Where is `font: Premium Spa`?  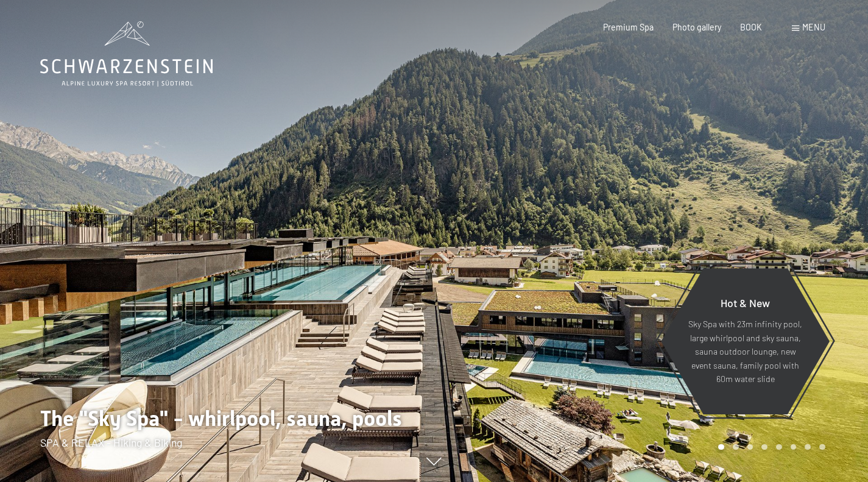
font: Premium Spa is located at coordinates (628, 27).